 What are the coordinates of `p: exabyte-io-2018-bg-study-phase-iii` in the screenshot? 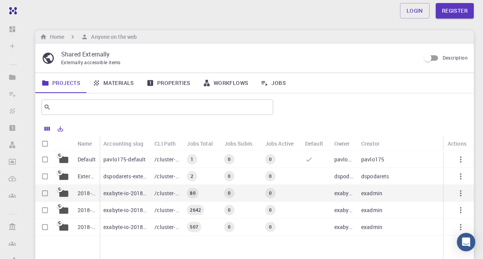 It's located at (125, 210).